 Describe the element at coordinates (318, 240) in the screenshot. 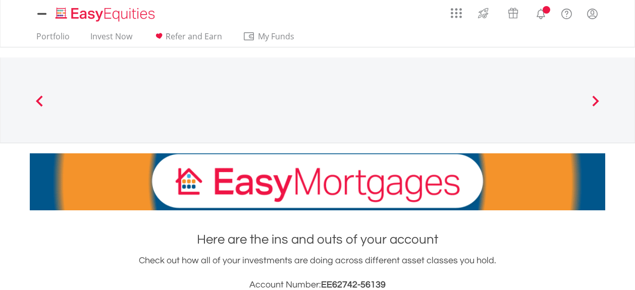

I see `h1: Here are the ins and outs of your account` at that location.